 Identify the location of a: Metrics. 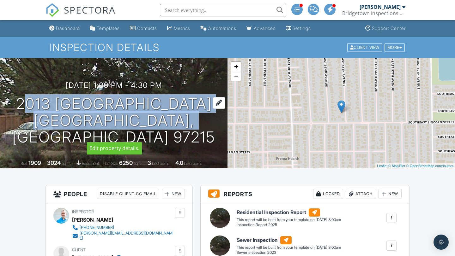
(178, 28).